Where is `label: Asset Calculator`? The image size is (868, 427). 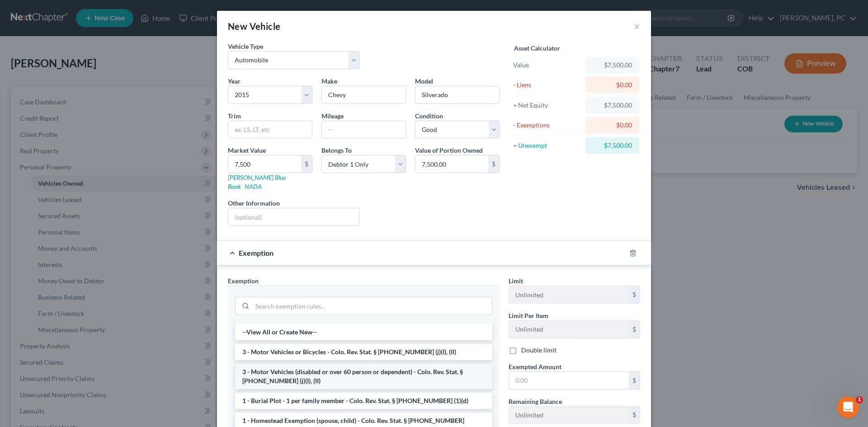 label: Asset Calculator is located at coordinates (537, 48).